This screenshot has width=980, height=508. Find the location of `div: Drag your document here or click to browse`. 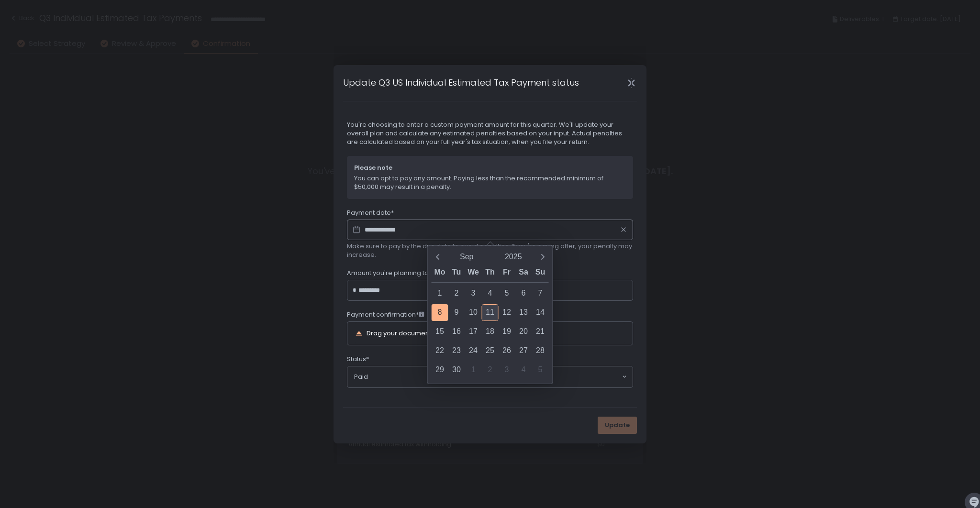

div: Drag your document here or click to browse is located at coordinates (435, 333).